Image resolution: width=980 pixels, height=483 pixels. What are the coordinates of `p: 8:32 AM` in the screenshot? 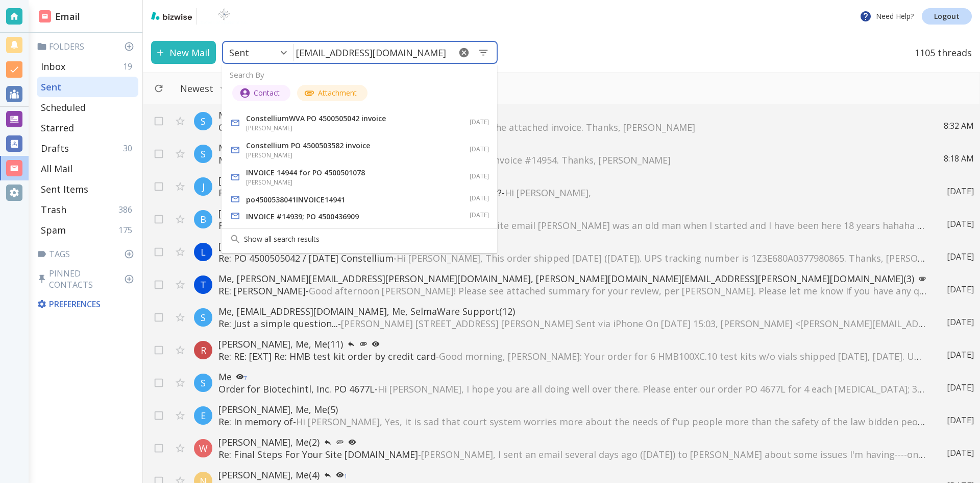 It's located at (958, 125).